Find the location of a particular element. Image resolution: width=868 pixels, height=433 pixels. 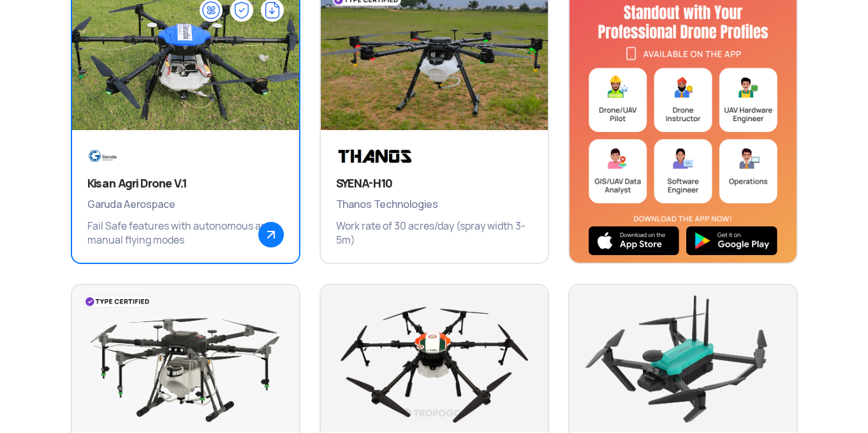

img: ios_new.svg is located at coordinates (634, 240).